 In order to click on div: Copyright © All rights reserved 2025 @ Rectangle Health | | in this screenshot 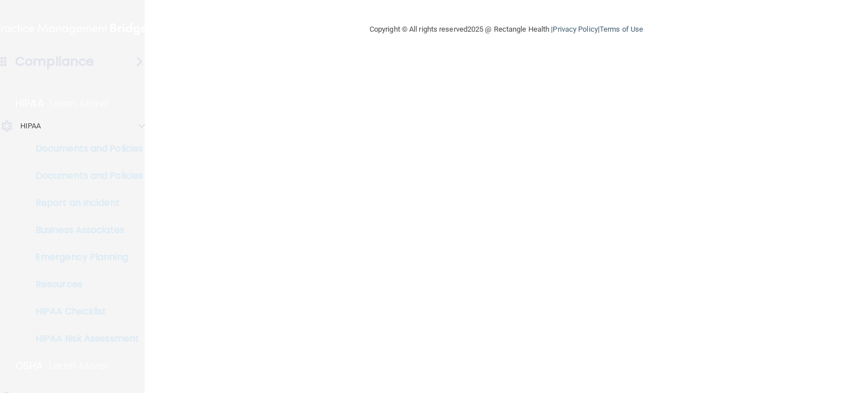, I will do `click(506, 29)`.